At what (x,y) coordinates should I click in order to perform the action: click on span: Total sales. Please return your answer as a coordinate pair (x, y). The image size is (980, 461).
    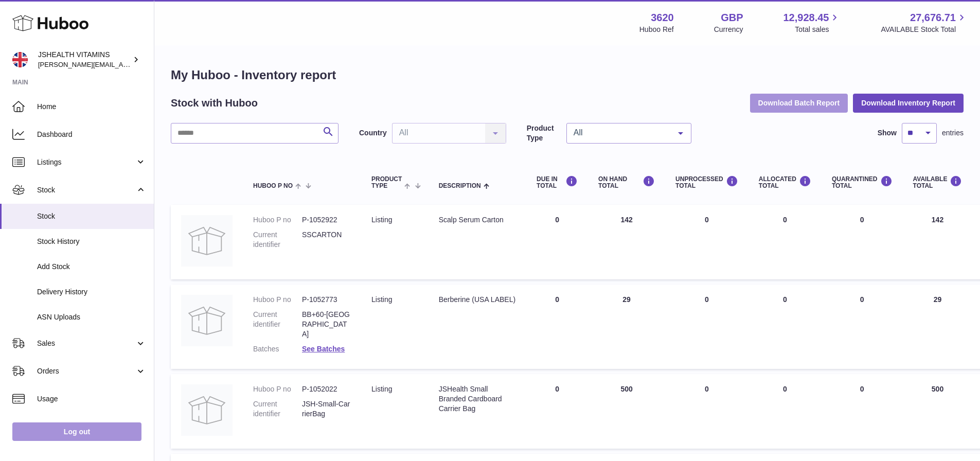
    Looking at the image, I should click on (817, 30).